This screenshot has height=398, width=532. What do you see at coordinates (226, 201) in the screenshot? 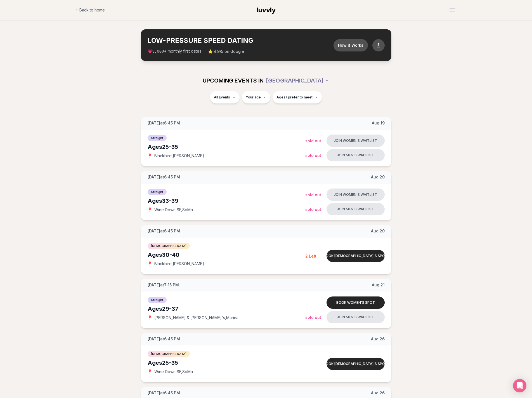
I see `div: Ages 33-39` at bounding box center [226, 201].